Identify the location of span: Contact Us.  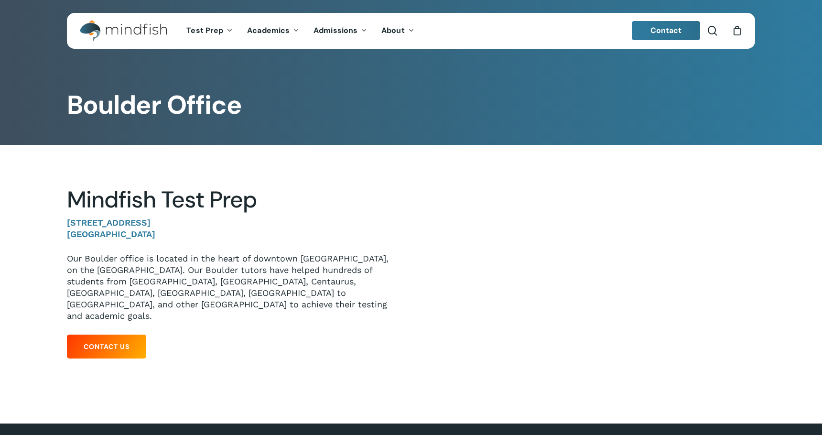
(107, 346).